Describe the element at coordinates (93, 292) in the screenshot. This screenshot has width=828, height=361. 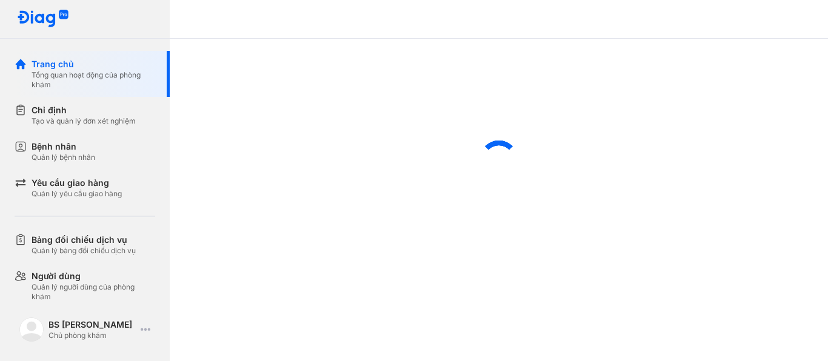
I see `div: Quản lý người dùng của phòng khám` at that location.